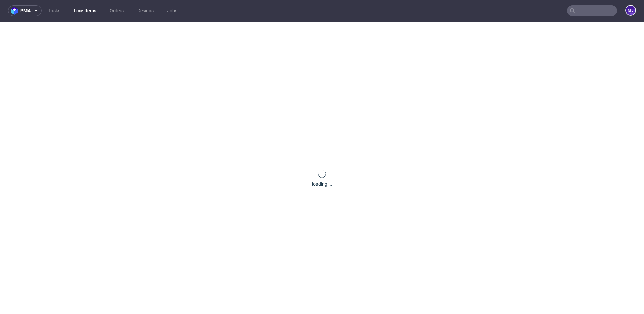 The image size is (644, 314). I want to click on figcaption: MJ, so click(631, 11).